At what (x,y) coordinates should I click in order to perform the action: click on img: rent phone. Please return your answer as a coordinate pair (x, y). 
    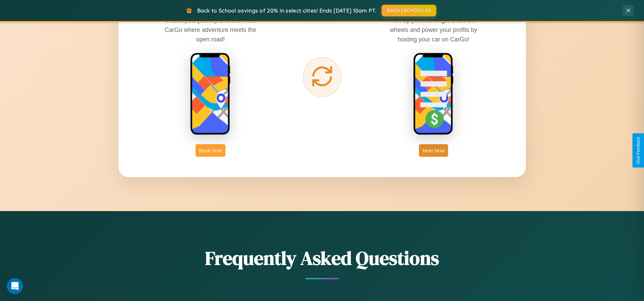
    Looking at the image, I should click on (211, 94).